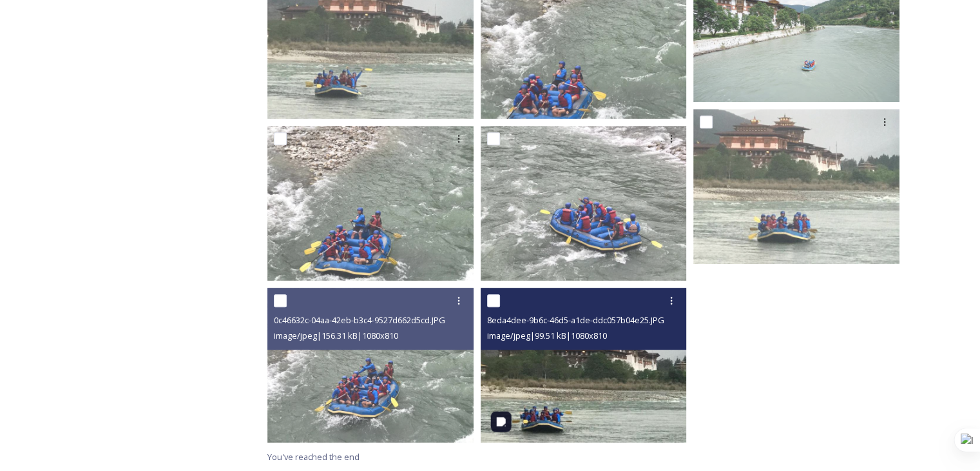 The height and width of the screenshot is (471, 980). What do you see at coordinates (547, 335) in the screenshot?
I see `span: image/jpeg | 99.51 kB | 1080 x 810` at bounding box center [547, 335].